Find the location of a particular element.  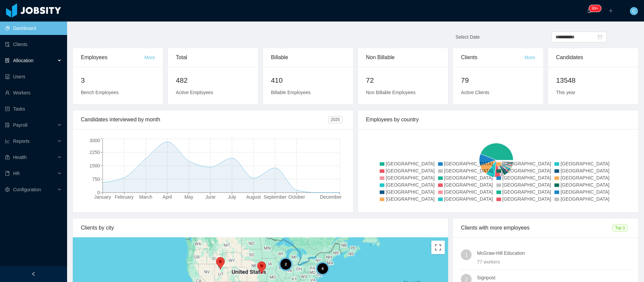

div: Clients by city is located at coordinates (260, 228).